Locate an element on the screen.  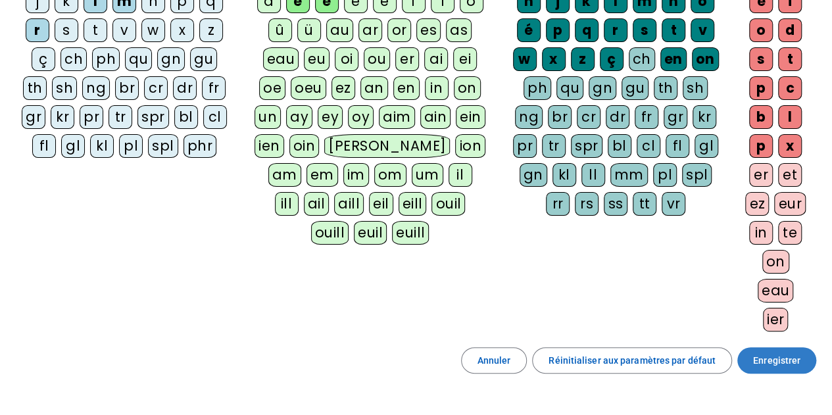
div: ouill is located at coordinates (329, 233).